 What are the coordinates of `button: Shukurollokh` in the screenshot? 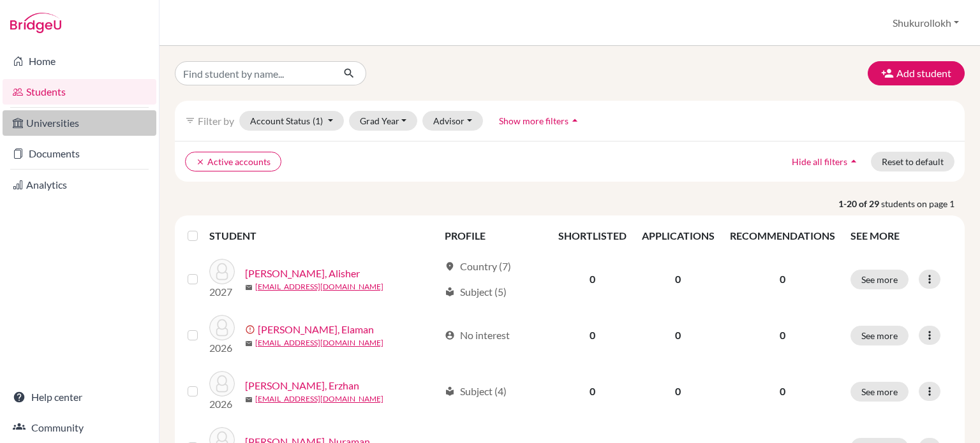 It's located at (926, 23).